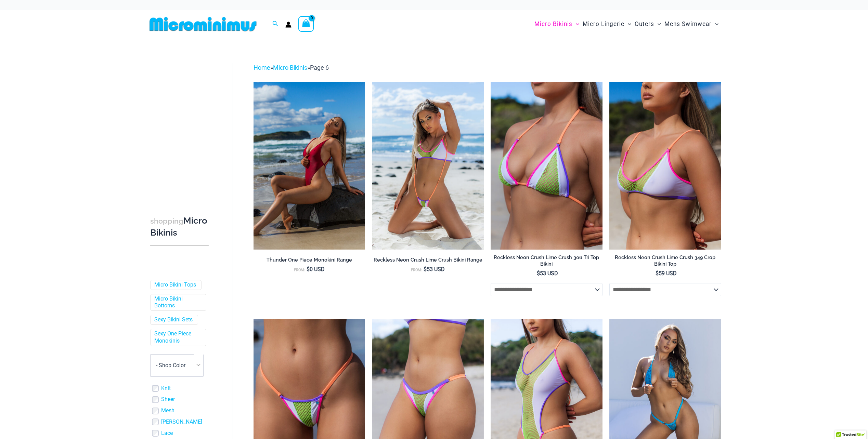  Describe the element at coordinates (665, 262) in the screenshot. I see `a: Reckless Neon Crush Lime Crush 349 Crop Bikini Top` at that location.